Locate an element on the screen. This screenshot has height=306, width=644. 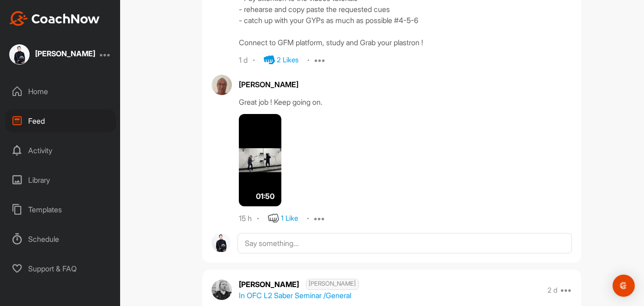
img: CoachNow is located at coordinates (54, 18).